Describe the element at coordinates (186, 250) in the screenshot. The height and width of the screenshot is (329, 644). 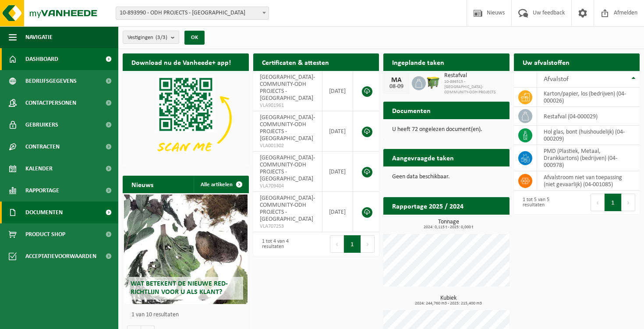
I see `a: Wat betekent de nieuwe RED-richtlijn voor u als klant?` at that location.